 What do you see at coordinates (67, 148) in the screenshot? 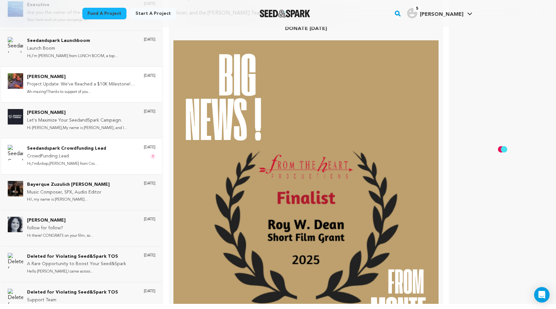
I see `p: Seedandspark Crowdfunding Lead` at bounding box center [67, 148].